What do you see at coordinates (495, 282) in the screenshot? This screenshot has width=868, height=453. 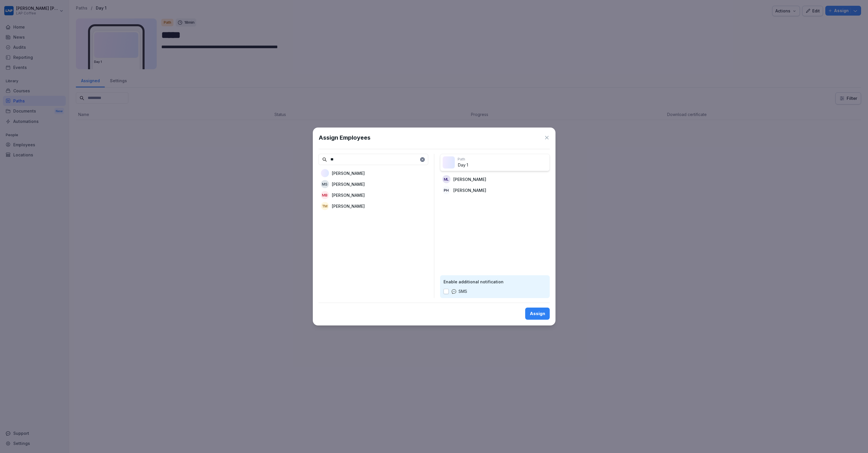 I see `p: Enable additional notification` at bounding box center [495, 282].